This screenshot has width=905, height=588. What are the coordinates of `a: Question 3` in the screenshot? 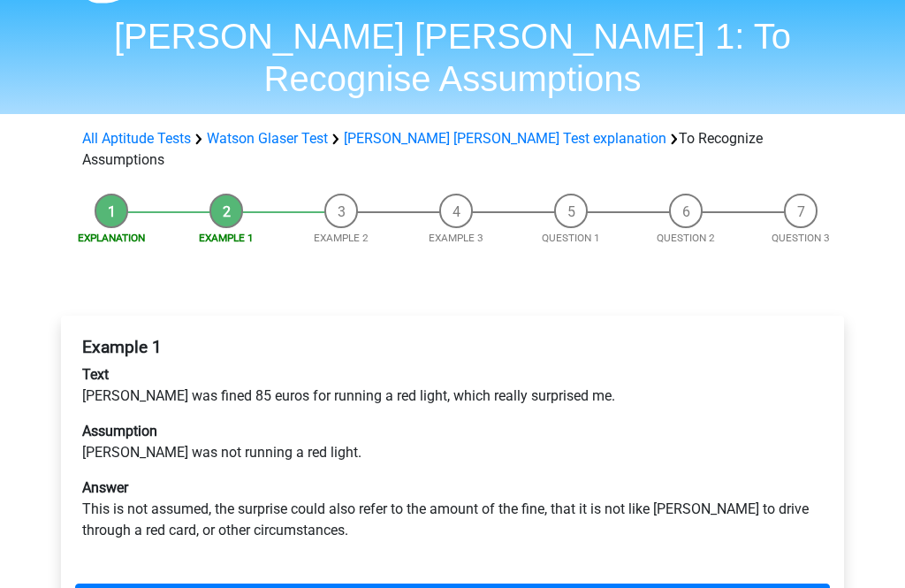 It's located at (801, 238).